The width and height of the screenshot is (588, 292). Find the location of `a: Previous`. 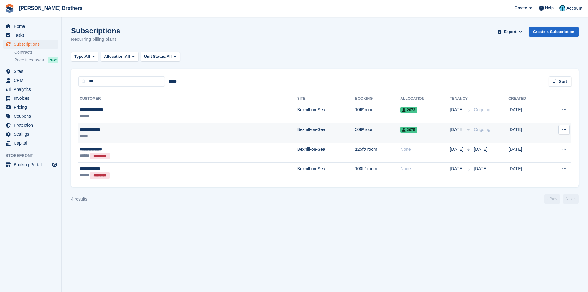

a: Previous is located at coordinates (552, 199).